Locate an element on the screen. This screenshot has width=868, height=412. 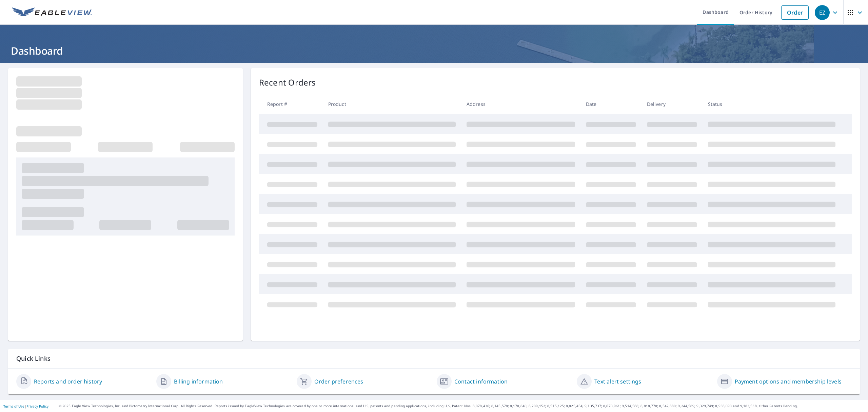
a: Payment options and membership levels is located at coordinates (788, 382).